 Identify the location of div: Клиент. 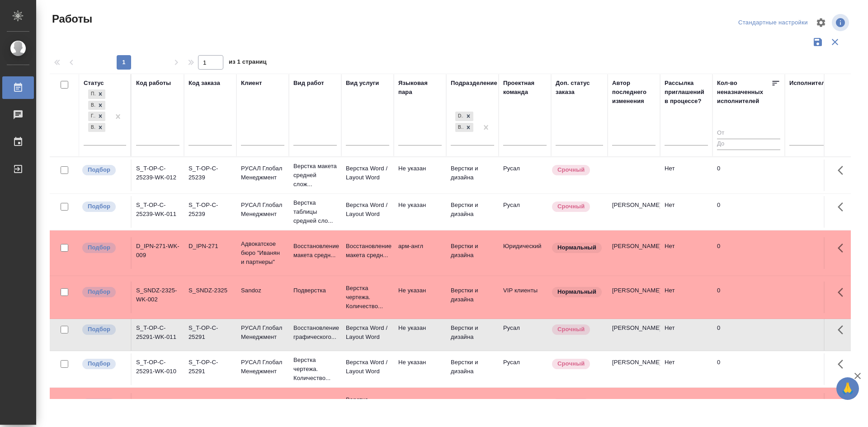
(251, 83).